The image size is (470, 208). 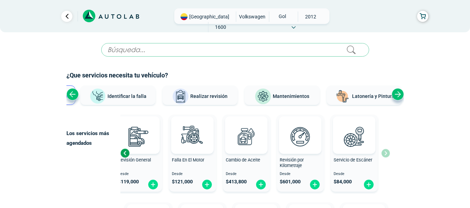 What do you see at coordinates (235, 75) in the screenshot?
I see `h2: ¿Que servicios necesita tu vehículo?` at bounding box center [235, 75].